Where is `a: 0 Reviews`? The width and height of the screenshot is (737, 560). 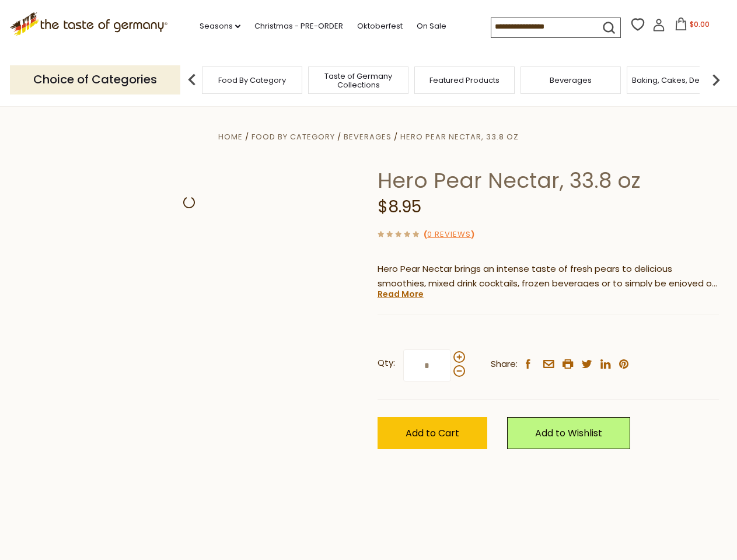 a: 0 Reviews is located at coordinates (448, 235).